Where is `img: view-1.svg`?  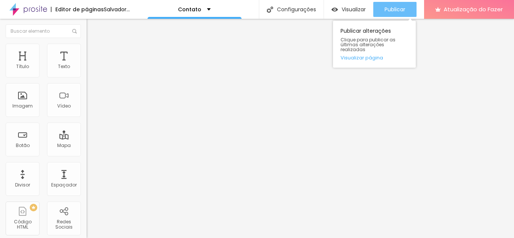
img: view-1.svg is located at coordinates (335, 9).